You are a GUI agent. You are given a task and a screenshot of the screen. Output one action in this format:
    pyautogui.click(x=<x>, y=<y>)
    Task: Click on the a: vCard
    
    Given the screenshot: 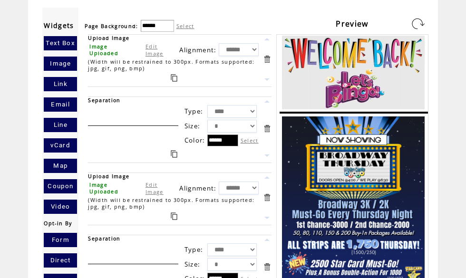 What is the action you would take?
    pyautogui.click(x=60, y=145)
    